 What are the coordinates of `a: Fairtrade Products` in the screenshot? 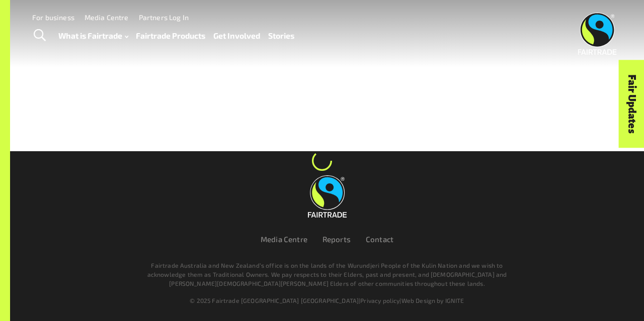 It's located at (170, 36).